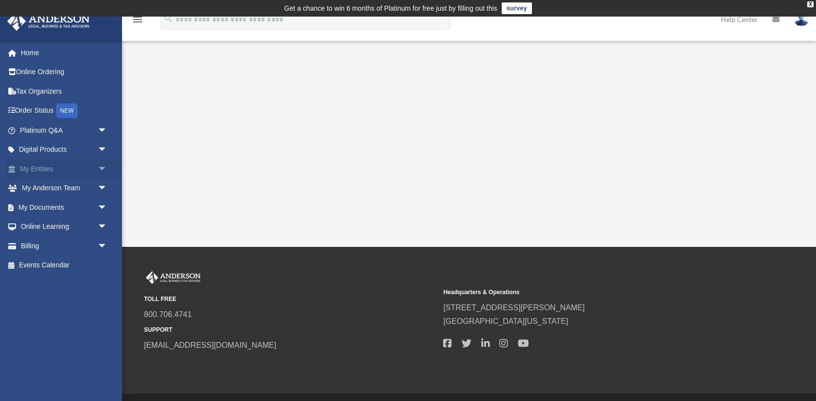  Describe the element at coordinates (168, 19) in the screenshot. I see `i: search` at that location.